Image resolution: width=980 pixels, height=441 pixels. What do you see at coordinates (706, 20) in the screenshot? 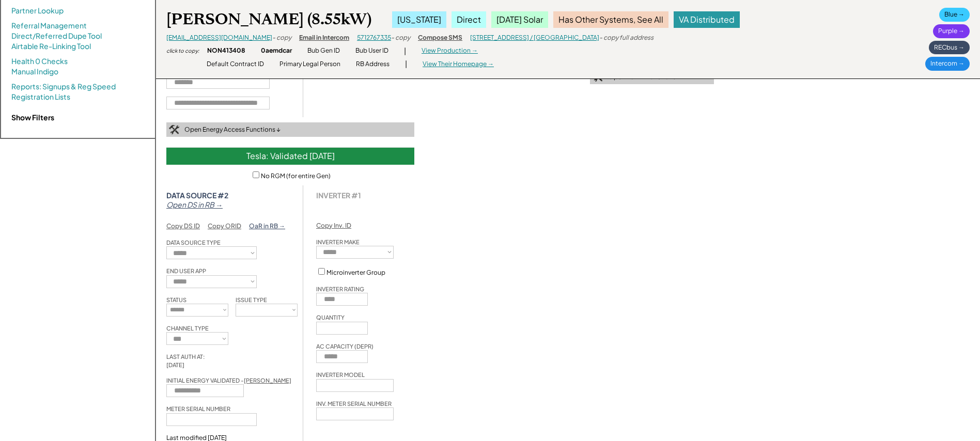
I see `div: VA Distributed` at bounding box center [706, 20].